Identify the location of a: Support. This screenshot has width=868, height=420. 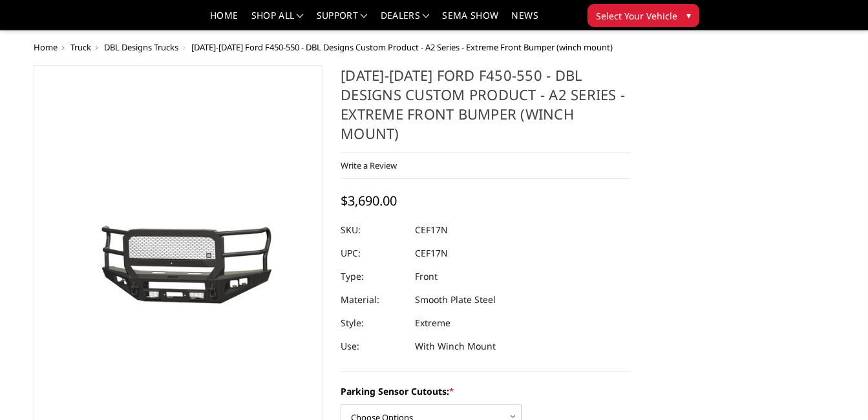
(342, 20).